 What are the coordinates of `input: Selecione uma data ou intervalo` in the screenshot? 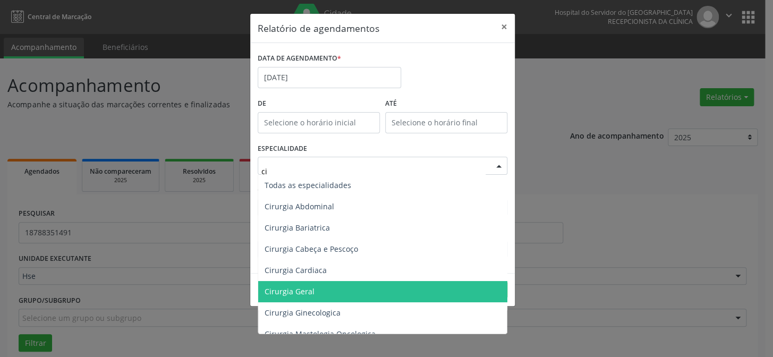 It's located at (329, 78).